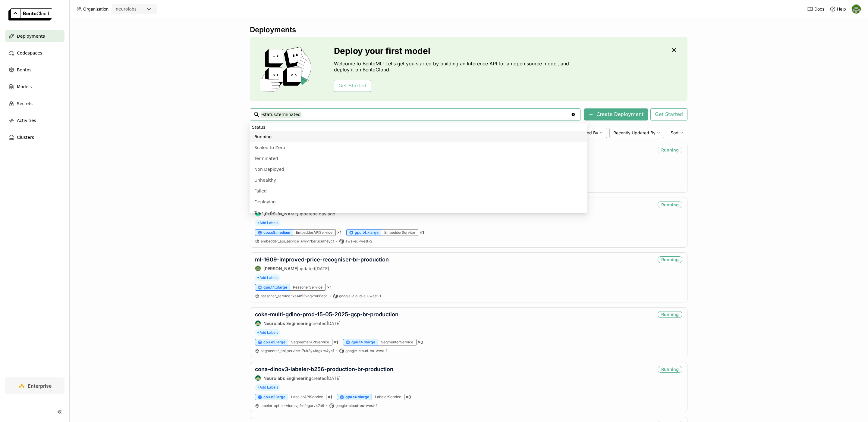 The image size is (868, 422). I want to click on a: labeler_api_service:vjtfrcfagcrv47a6, so click(292, 406).